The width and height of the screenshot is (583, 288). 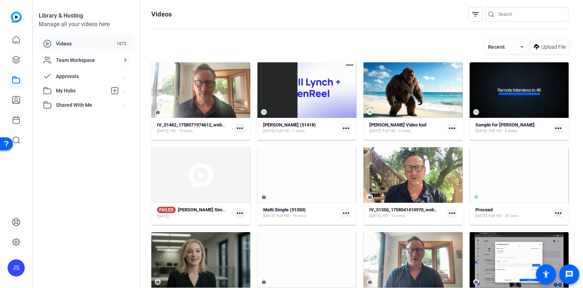 I want to click on span: Full HD - 19 secs, so click(x=292, y=216).